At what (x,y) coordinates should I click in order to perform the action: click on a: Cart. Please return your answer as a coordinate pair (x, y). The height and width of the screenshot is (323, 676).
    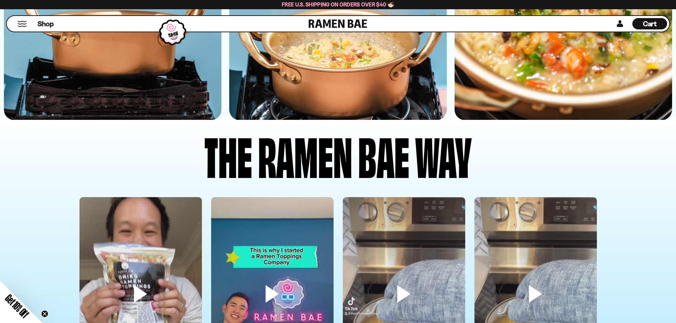
    Looking at the image, I should click on (650, 24).